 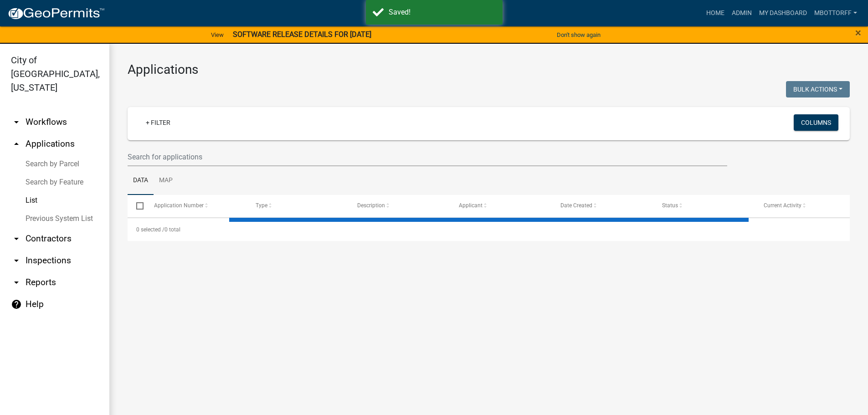 What do you see at coordinates (178, 205) in the screenshot?
I see `span: Application Number` at bounding box center [178, 205].